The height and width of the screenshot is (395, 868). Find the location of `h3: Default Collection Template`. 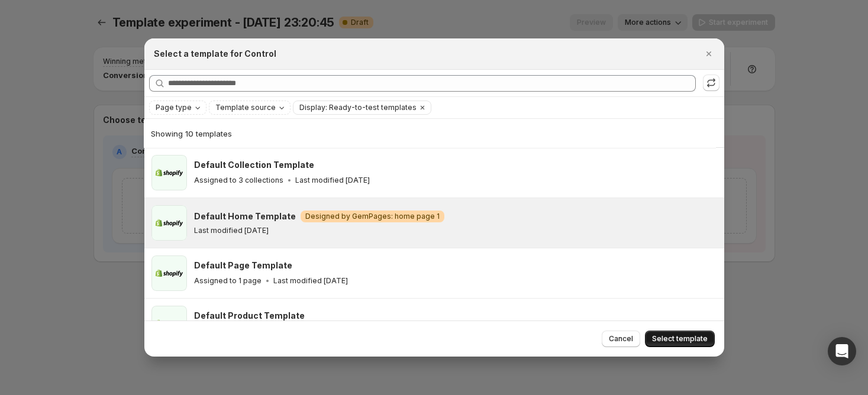

h3: Default Collection Template is located at coordinates (254, 165).